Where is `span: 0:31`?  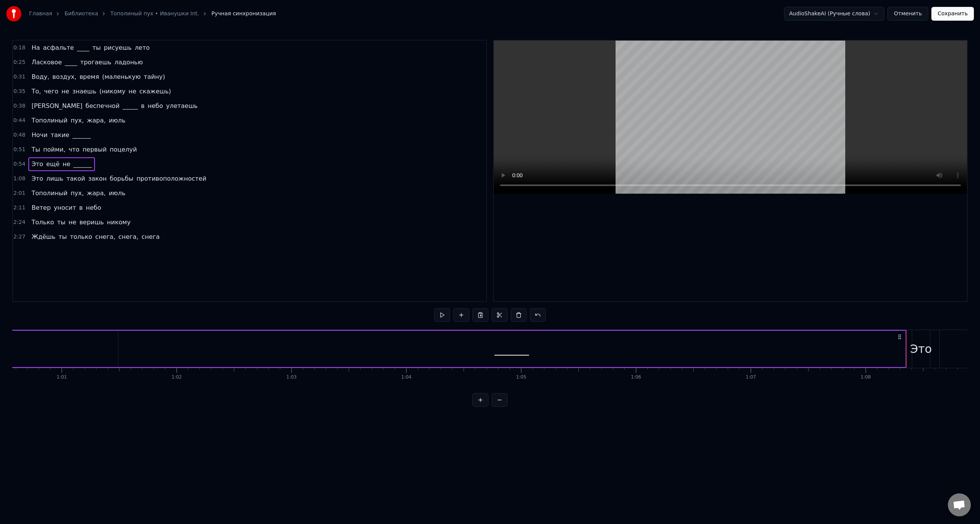
span: 0:31 is located at coordinates (19, 77).